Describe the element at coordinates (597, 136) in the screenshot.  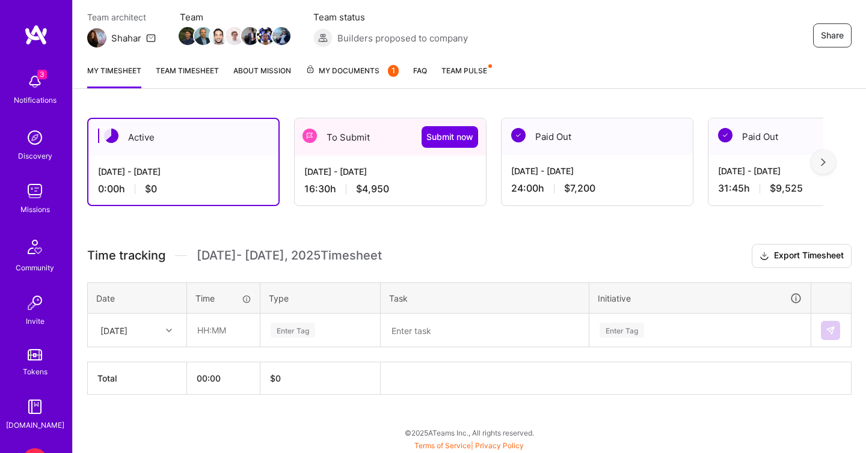
I see `div: Paid Out` at that location.